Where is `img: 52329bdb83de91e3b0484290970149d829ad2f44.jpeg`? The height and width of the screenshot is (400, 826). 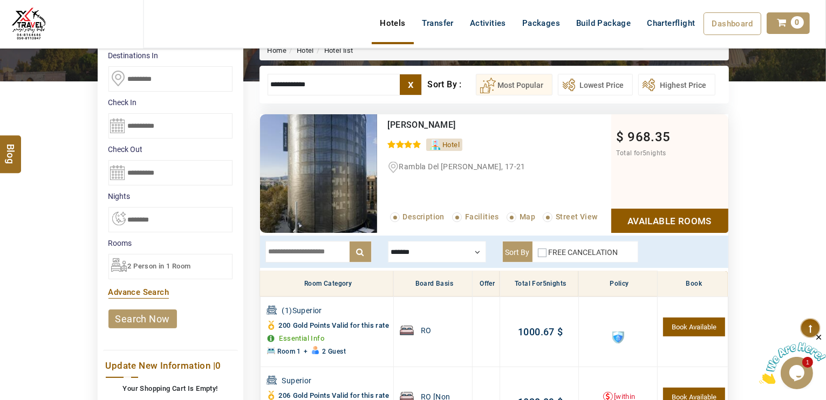 img: 52329bdb83de91e3b0484290970149d829ad2f44.jpeg is located at coordinates (318, 174).